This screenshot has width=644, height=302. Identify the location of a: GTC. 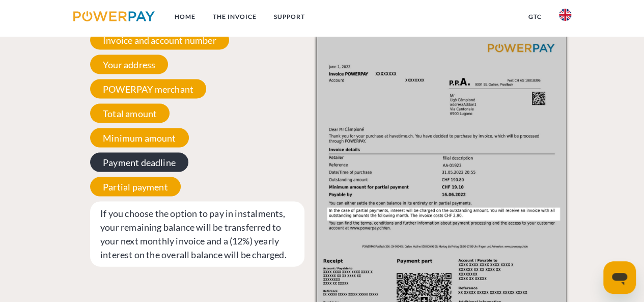
(535, 17).